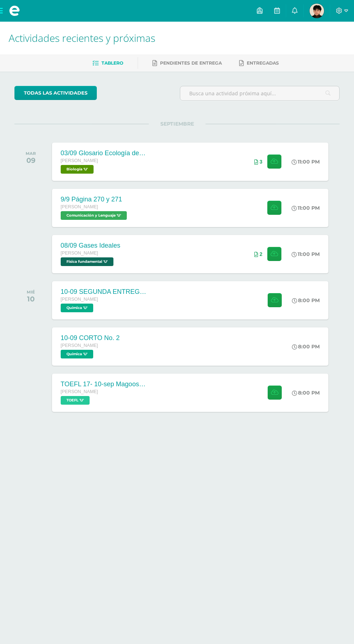  What do you see at coordinates (90, 246) in the screenshot?
I see `div: 08/09 Gases Ideales` at bounding box center [90, 246].